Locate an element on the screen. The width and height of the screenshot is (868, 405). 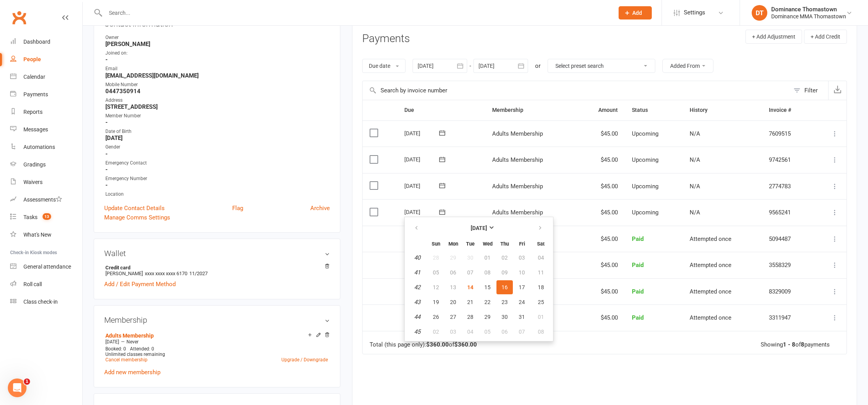
div: Roll call is located at coordinates (32, 284).